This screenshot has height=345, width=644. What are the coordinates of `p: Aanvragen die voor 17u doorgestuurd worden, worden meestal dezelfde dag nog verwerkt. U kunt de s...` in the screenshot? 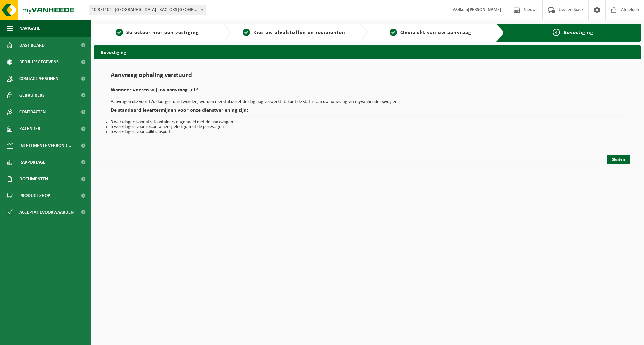 It's located at (367, 102).